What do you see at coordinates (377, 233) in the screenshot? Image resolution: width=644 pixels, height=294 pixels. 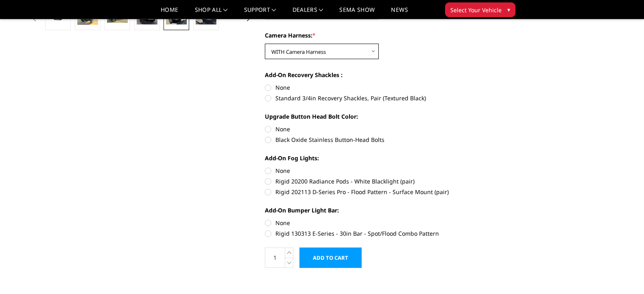 I see `label: Rigid 130313 E-Series - 30in Bar - Spot/Flood Combo Pattern` at bounding box center [377, 233].